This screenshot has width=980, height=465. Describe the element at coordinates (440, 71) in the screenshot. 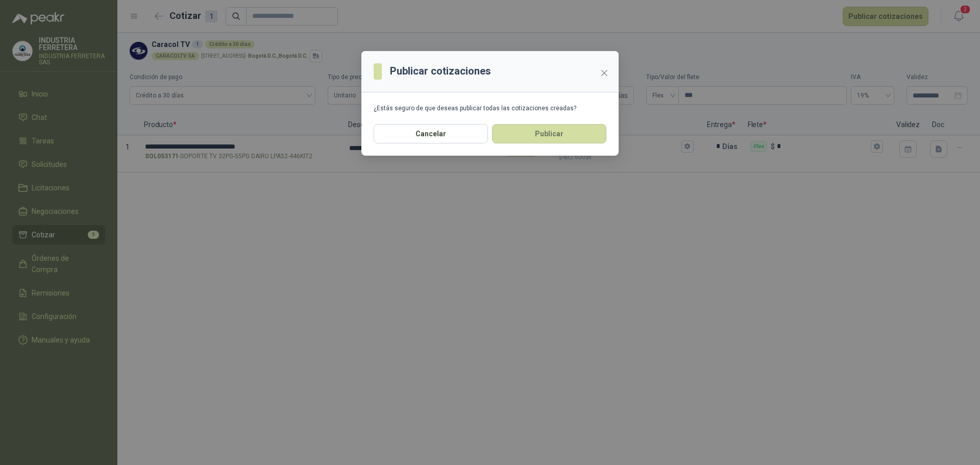

I see `h3: Publicar cotizaciones` at that location.